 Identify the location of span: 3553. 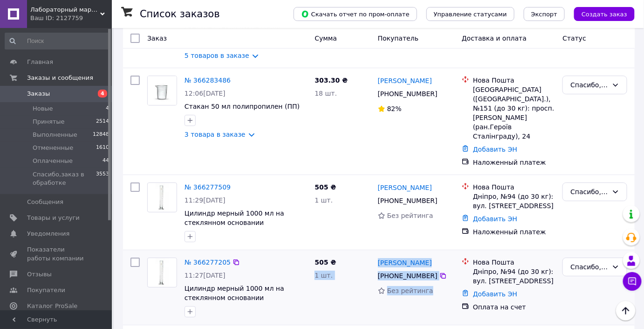
(102, 178).